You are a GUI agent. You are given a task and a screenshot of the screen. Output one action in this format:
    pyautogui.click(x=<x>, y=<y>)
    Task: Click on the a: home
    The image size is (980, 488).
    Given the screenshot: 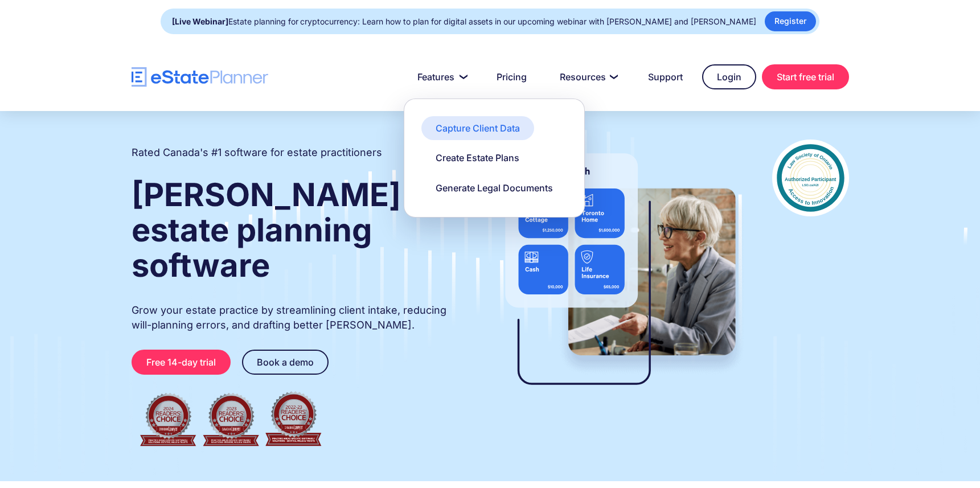 What is the action you would take?
    pyautogui.click(x=200, y=77)
    